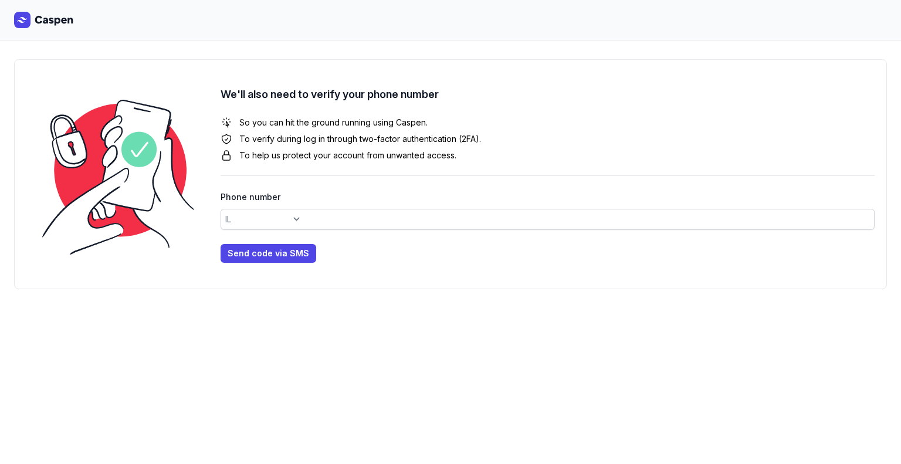 The image size is (901, 464). I want to click on img: phone_verification.png, so click(123, 174).